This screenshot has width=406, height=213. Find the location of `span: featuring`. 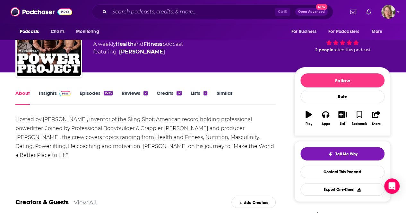

span: featuring is located at coordinates (138, 52).